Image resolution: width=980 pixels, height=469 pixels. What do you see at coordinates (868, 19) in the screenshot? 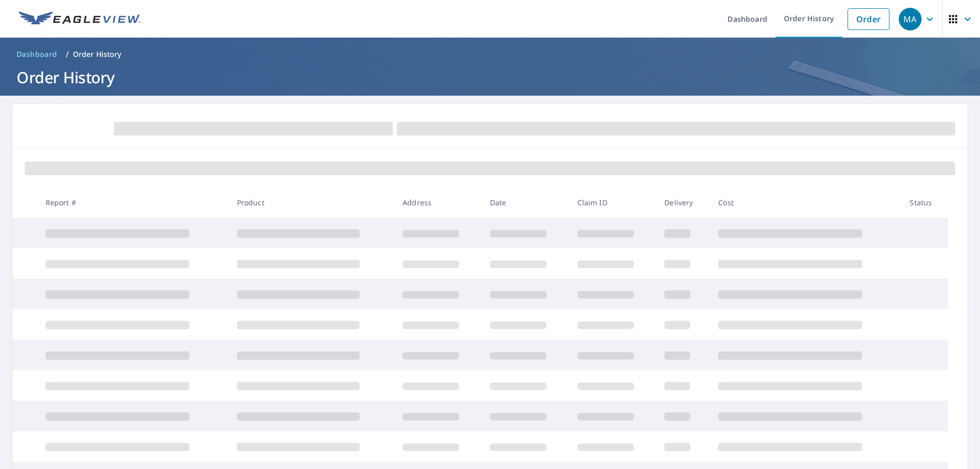
I see `a: Order` at bounding box center [868, 19].